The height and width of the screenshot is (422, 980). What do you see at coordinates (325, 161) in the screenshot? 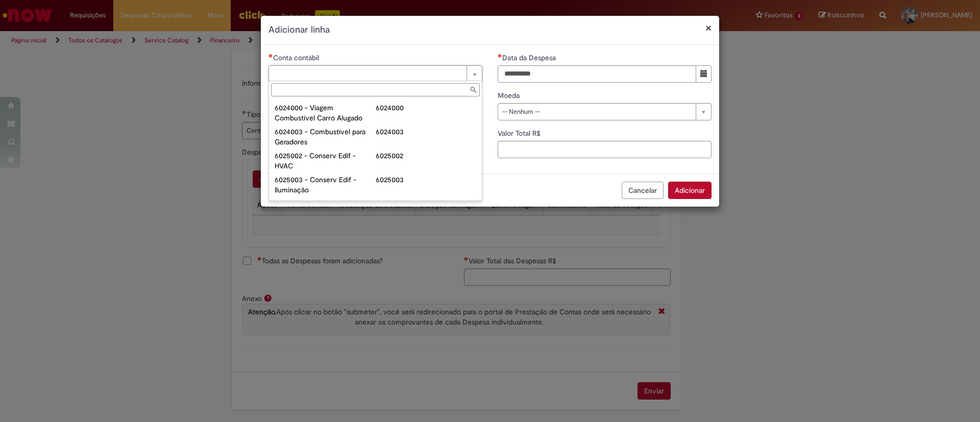
I see `div: 6025002 - Conserv Edif - HVAC` at bounding box center [325, 161].